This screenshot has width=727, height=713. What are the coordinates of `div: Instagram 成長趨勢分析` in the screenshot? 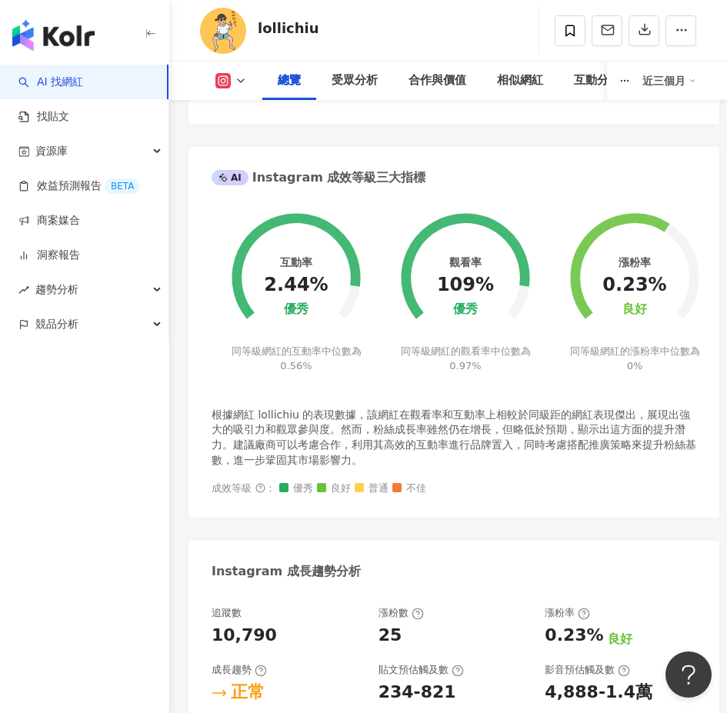 It's located at (286, 572).